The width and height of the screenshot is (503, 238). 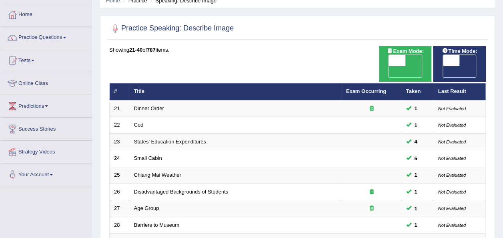 I want to click on a: Chiang Mai Weather, so click(x=158, y=174).